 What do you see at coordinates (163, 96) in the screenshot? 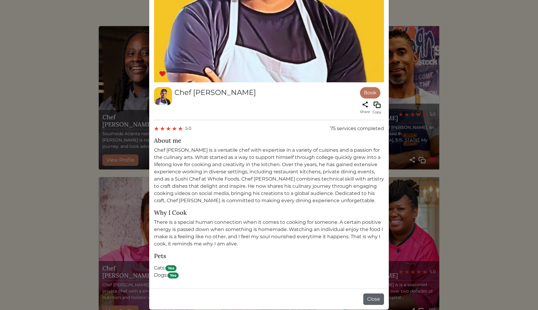
I see `img: 825a8dd3fd5f1f1a6631ae666a092802` at bounding box center [163, 96].